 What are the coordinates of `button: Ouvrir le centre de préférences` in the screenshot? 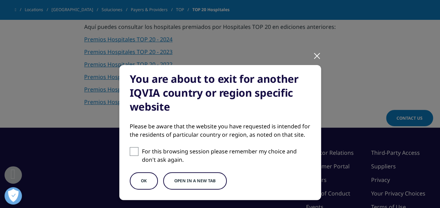 It's located at (13, 196).